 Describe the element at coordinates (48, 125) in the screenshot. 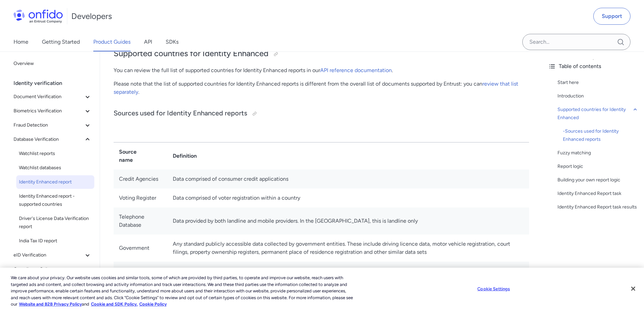

I see `span: Fraud Detection` at that location.